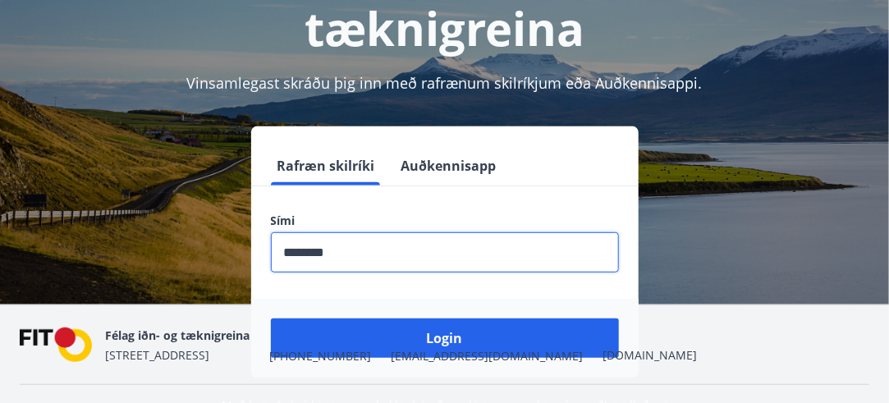  I want to click on label: Sími, so click(445, 221).